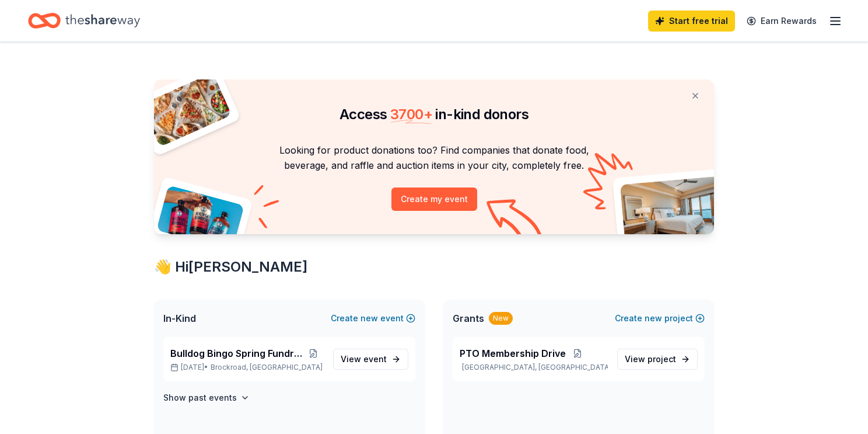 The height and width of the screenshot is (434, 868). Describe the element at coordinates (237, 353) in the screenshot. I see `span: Bulldog Bingo Spring Fundraiser` at that location.